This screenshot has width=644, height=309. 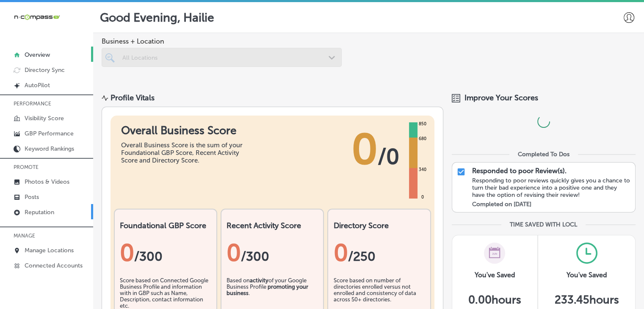 I want to click on p: Photos & Videos, so click(x=47, y=182).